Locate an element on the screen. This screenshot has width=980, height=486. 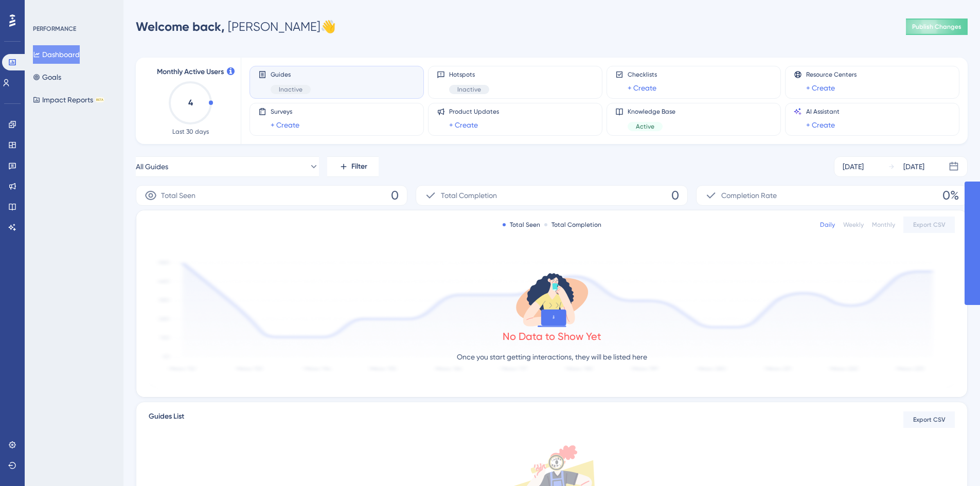
button: Impact ReportsBETA is located at coordinates (69, 100).